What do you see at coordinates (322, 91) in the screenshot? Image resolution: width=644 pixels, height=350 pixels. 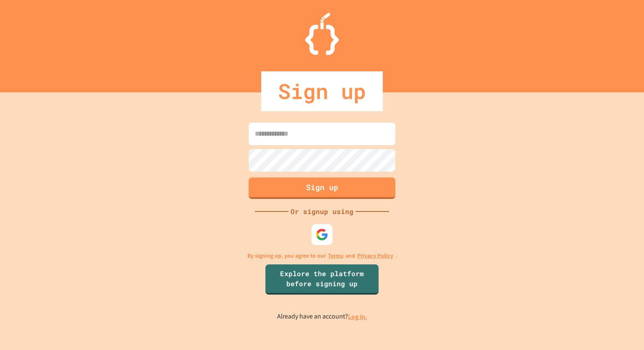 I see `div: Sign up` at bounding box center [322, 91].